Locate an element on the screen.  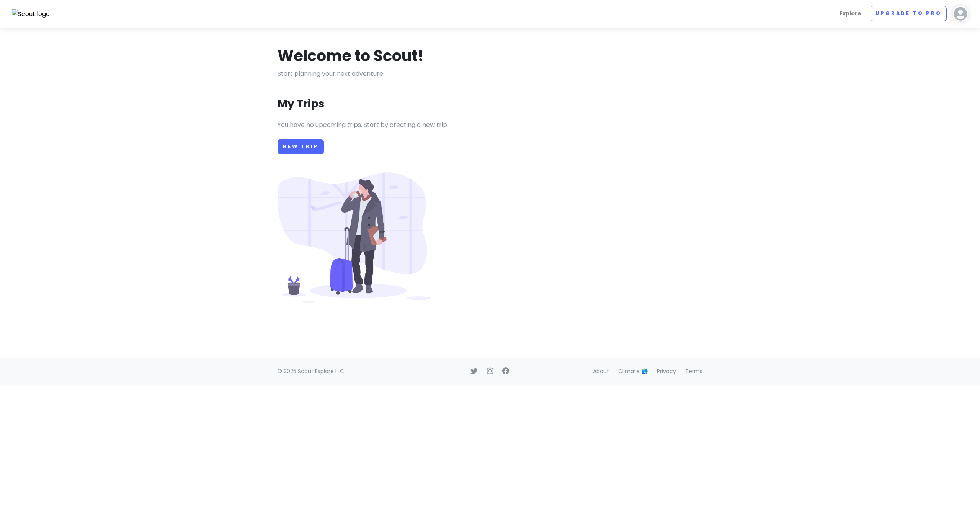
h3: My Trips is located at coordinates (301, 104).